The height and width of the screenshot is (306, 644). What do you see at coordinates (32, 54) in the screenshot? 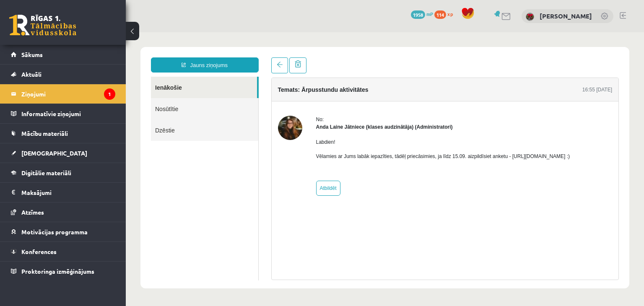
I see `span: Sākums` at bounding box center [32, 54].